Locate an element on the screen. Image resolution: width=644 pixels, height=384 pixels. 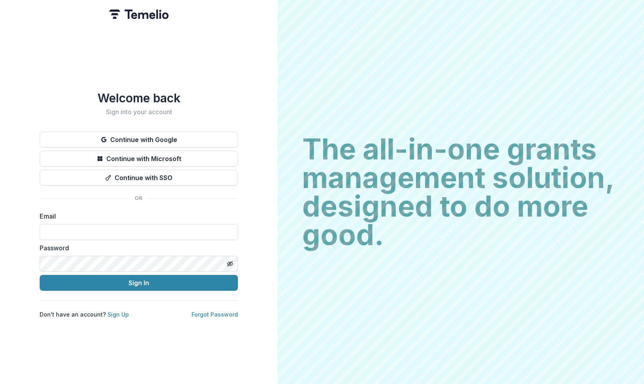
h1: Welcome back is located at coordinates (139, 98).